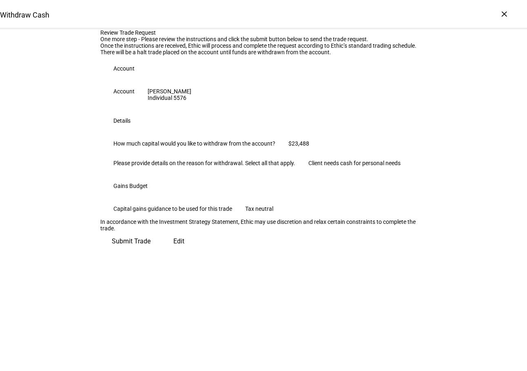  I want to click on div: Client needs cash for personal needs, so click(355, 163).